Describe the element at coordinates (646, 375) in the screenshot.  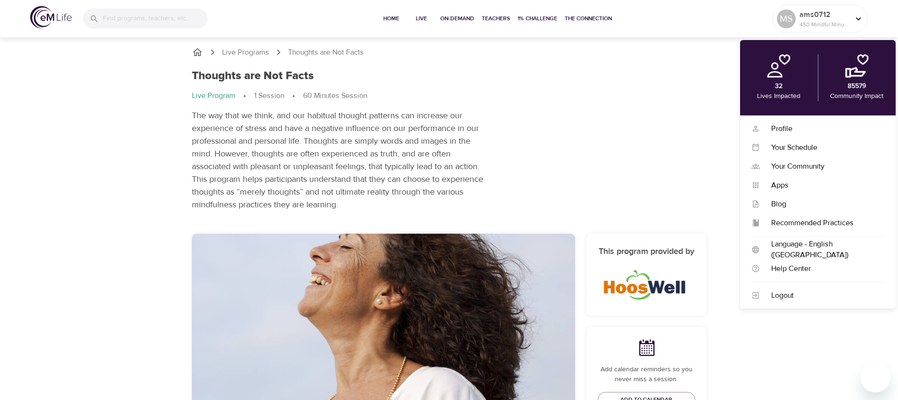
I see `p: Add calendar reminders so you never miss a session.` at that location.